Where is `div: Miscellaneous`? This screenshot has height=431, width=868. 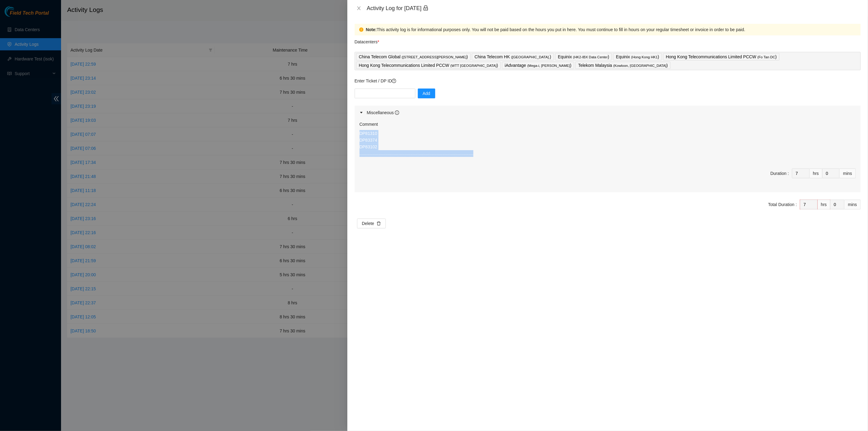
div: Miscellaneous is located at coordinates (383, 112).